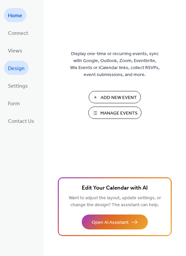 The width and height of the screenshot is (186, 256). Describe the element at coordinates (18, 33) in the screenshot. I see `a: Connect` at that location.